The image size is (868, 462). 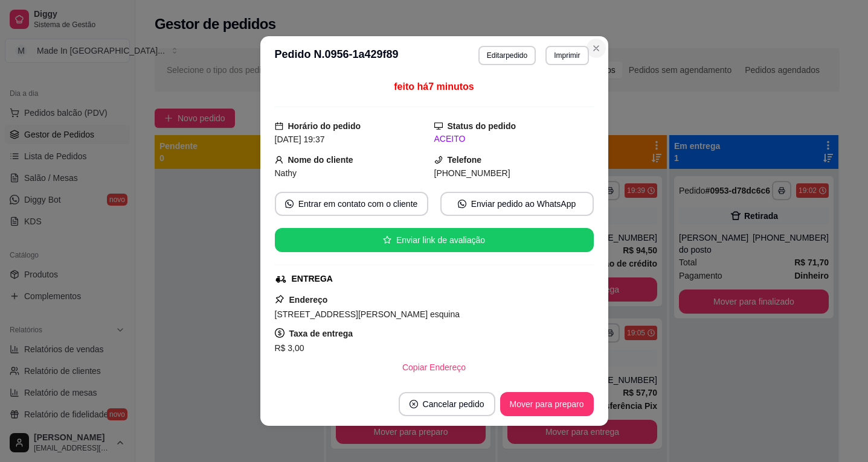 What do you see at coordinates (321, 334) in the screenshot?
I see `strong: Taxa de entrega` at bounding box center [321, 334].